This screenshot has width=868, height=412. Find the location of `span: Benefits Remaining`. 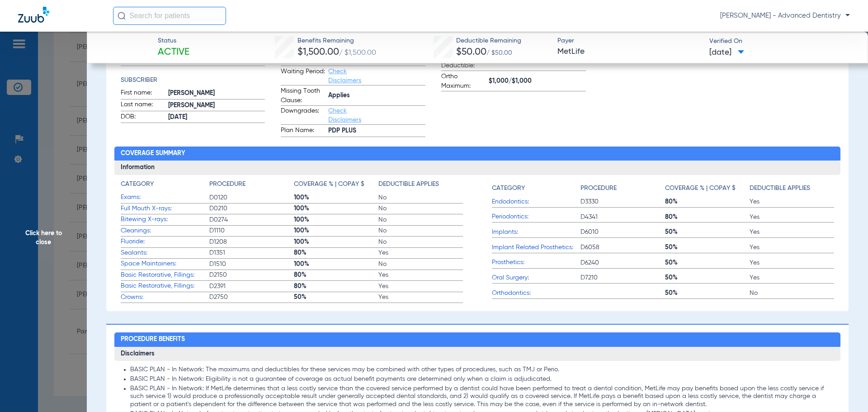

span: Benefits Remaining is located at coordinates (337, 40).